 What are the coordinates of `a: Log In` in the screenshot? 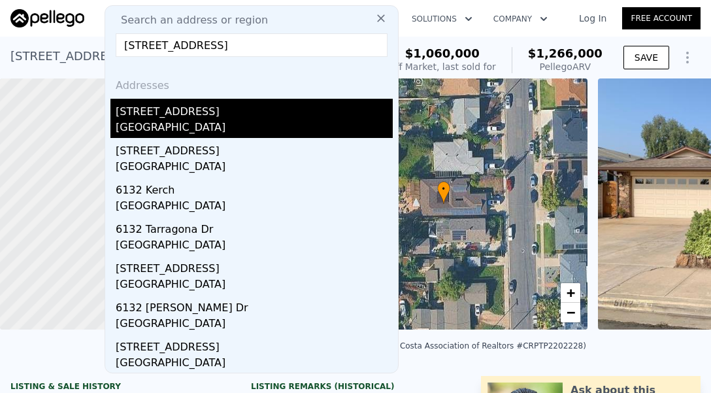 It's located at (593, 18).